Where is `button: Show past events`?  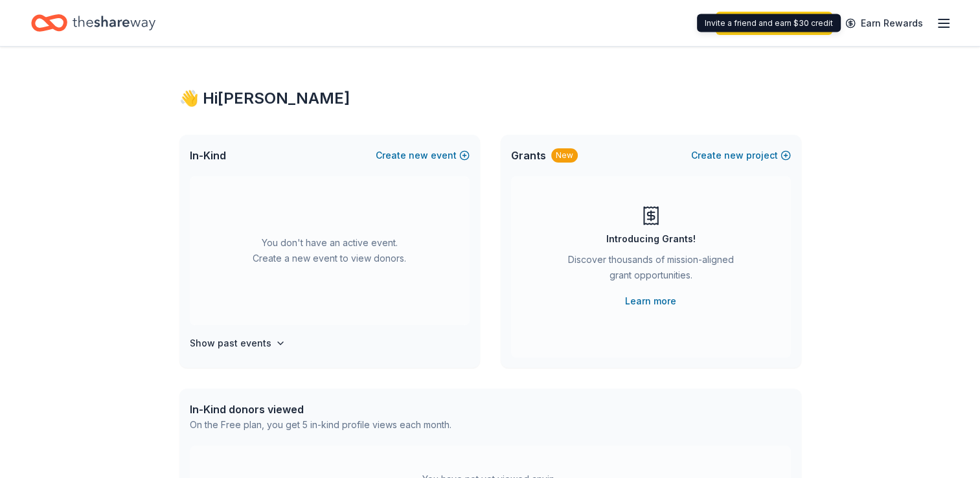 button: Show past events is located at coordinates (238, 343).